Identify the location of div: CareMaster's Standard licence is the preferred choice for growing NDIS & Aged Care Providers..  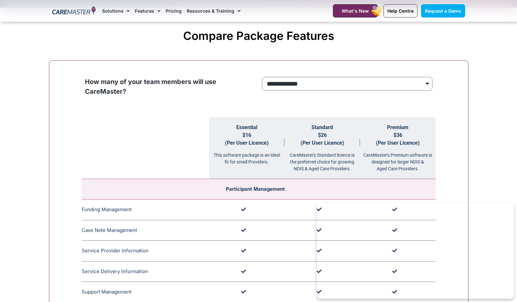
(322, 159).